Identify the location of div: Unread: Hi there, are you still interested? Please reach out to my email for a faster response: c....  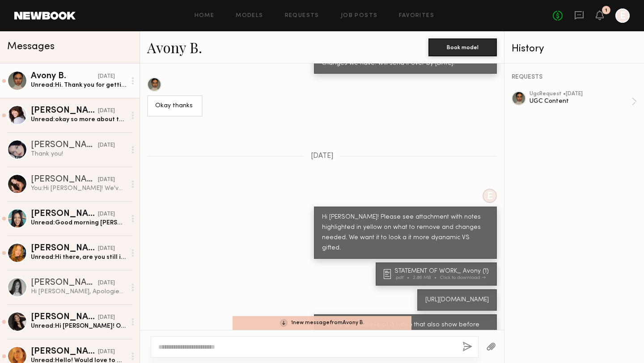
(78, 257).